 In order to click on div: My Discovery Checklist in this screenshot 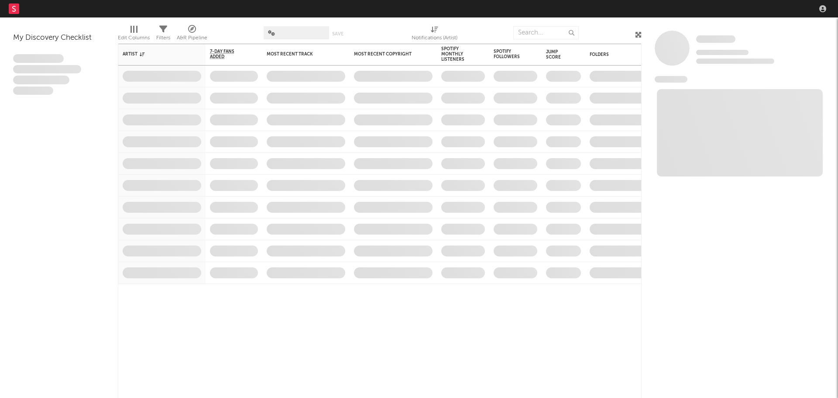, I will do `click(59, 38)`.